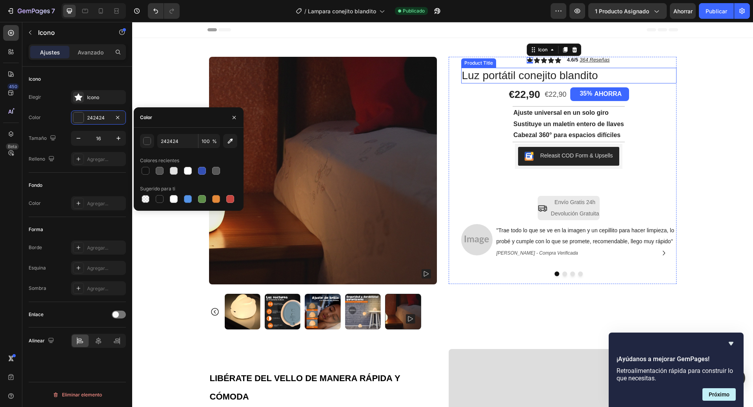 The width and height of the screenshot is (753, 407). Describe the element at coordinates (719, 395) in the screenshot. I see `button: Siguiente pregunta` at that location.